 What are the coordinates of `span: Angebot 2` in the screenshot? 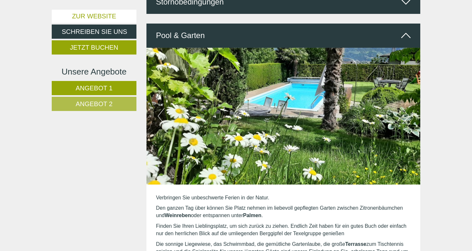 It's located at (94, 104).